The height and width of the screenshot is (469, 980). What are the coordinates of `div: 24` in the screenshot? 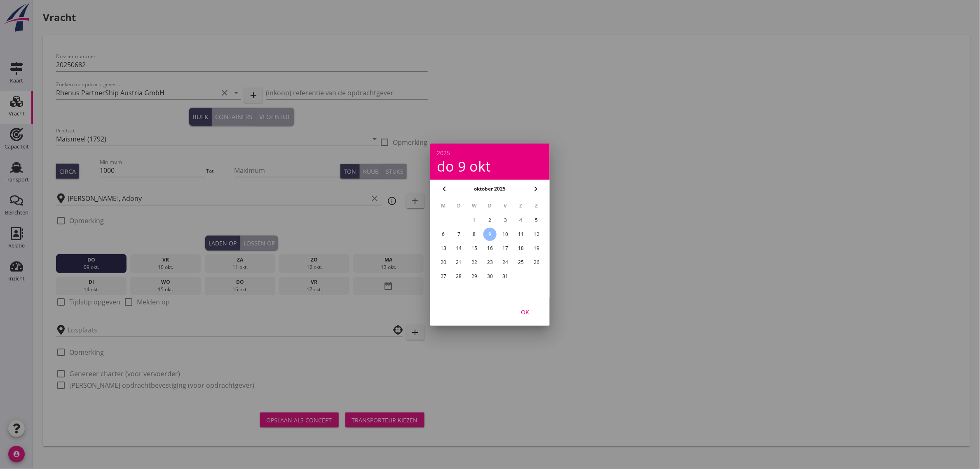 It's located at (506, 263).